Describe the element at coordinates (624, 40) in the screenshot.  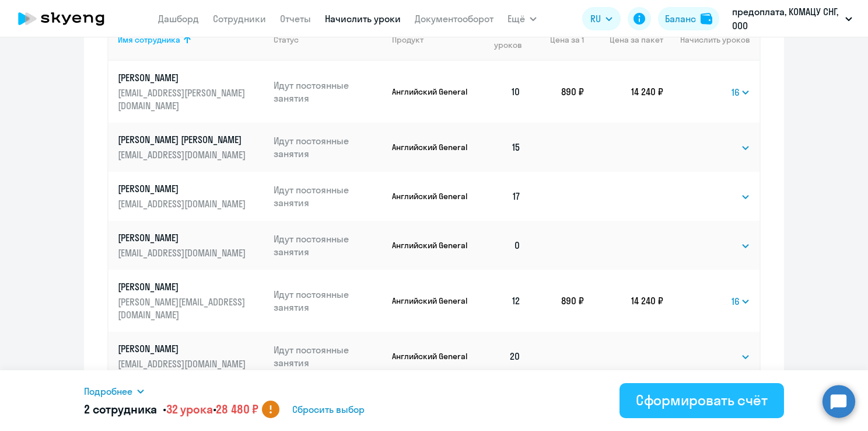
I see `th: Цена за пакет` at that location.